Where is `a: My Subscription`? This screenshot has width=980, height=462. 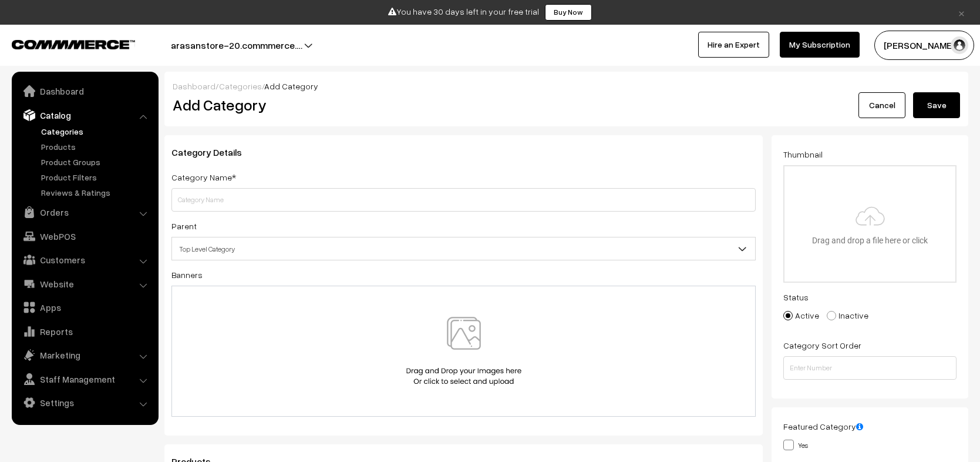
a: My Subscription is located at coordinates (819, 45).